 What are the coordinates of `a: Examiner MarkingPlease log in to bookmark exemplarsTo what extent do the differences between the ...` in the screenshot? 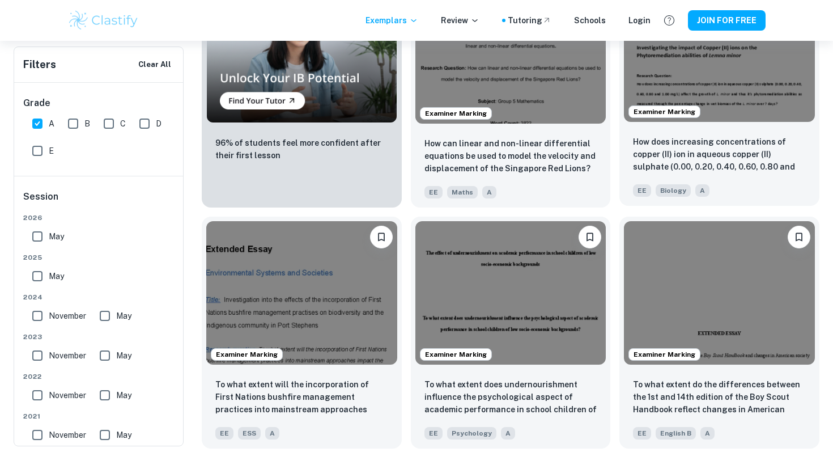 It's located at (719, 332).